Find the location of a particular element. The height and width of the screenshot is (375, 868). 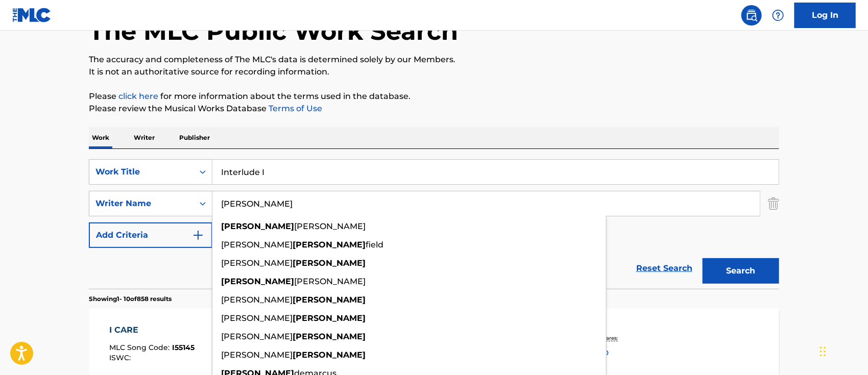

div: Drag is located at coordinates (823, 352).